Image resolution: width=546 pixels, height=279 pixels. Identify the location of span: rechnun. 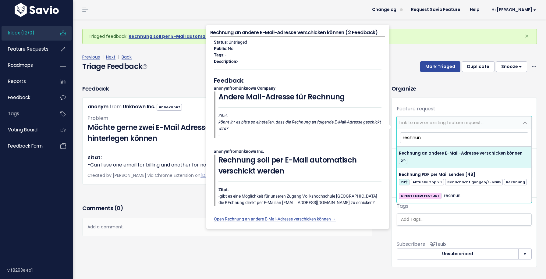
(452, 196).